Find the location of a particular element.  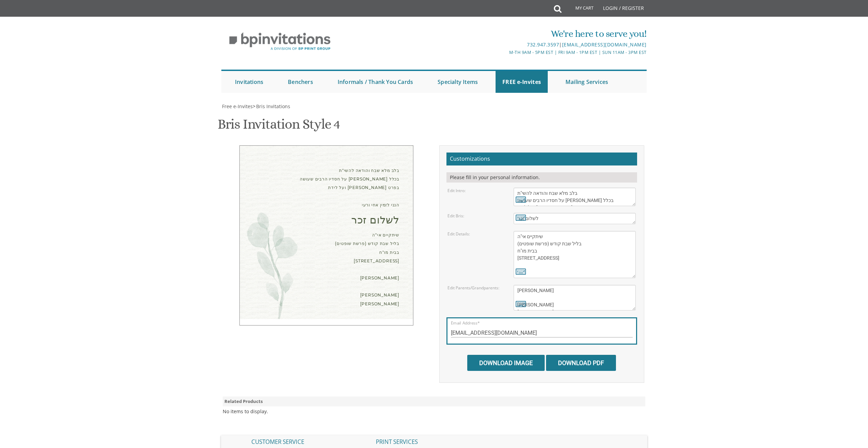

a: Informals / Thank You Cards is located at coordinates (375, 82).